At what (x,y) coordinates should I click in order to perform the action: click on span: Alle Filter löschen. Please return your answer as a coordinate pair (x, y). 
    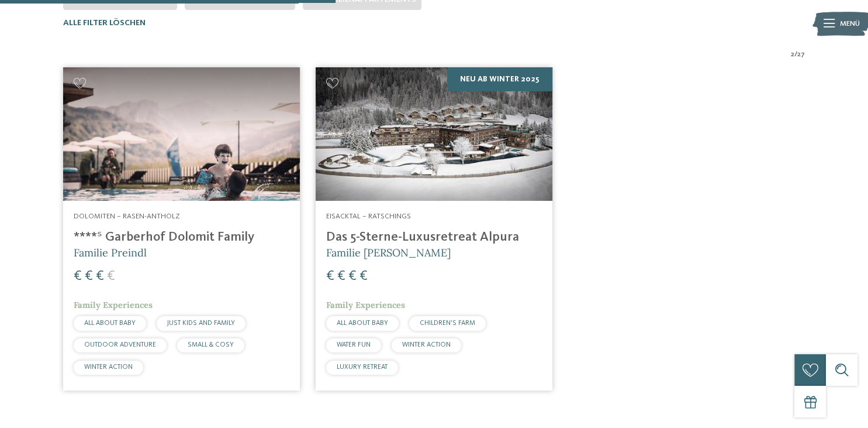
    Looking at the image, I should click on (104, 22).